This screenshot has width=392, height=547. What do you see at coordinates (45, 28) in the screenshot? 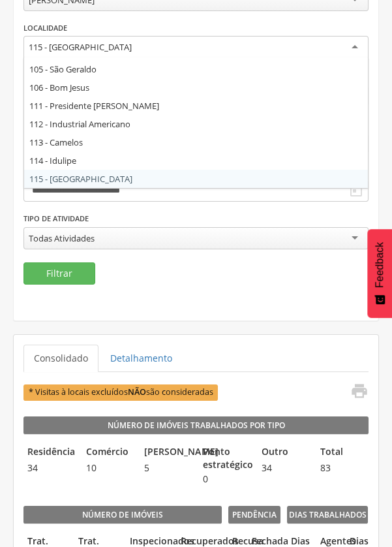
I see `label: Localidade` at bounding box center [45, 28].